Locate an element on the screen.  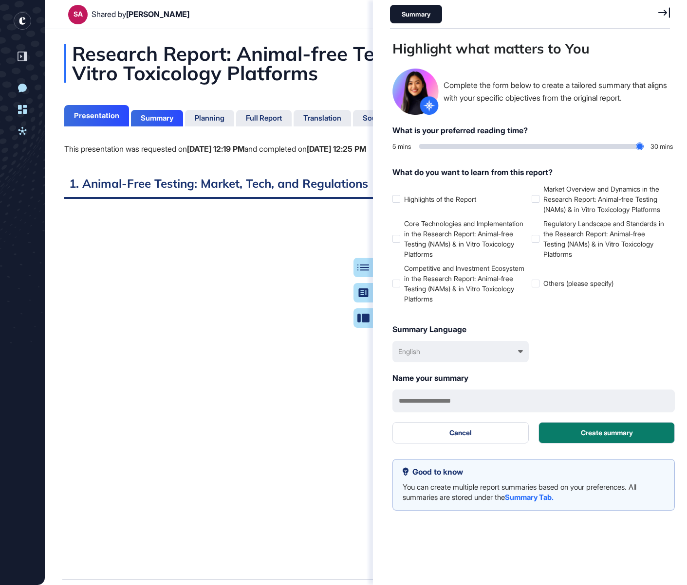
div: Full Report is located at coordinates (264, 118).